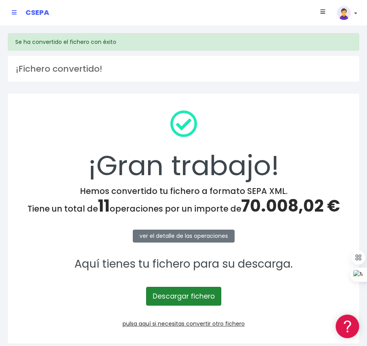 Image resolution: width=367 pixels, height=346 pixels. What do you see at coordinates (183, 201) in the screenshot?
I see `h4: Hemos convertido tu fichero a formato SEPA XML. Tiene un total de operaciones por un importe de` at bounding box center [183, 201].